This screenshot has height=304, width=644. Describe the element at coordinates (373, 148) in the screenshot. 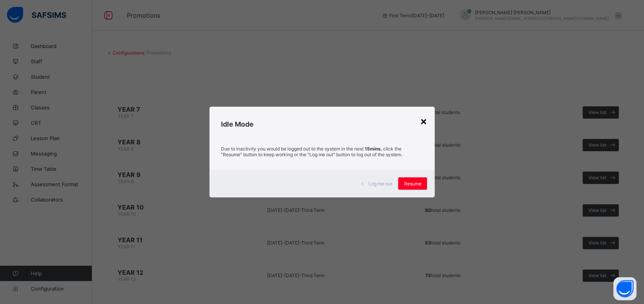

I see `strong: 15mins` at that location.